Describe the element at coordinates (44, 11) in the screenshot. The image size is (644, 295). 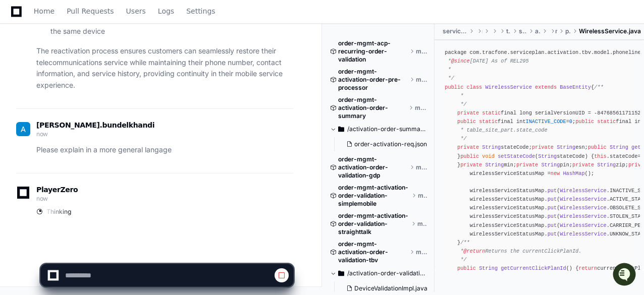
I see `span: Home` at that location.